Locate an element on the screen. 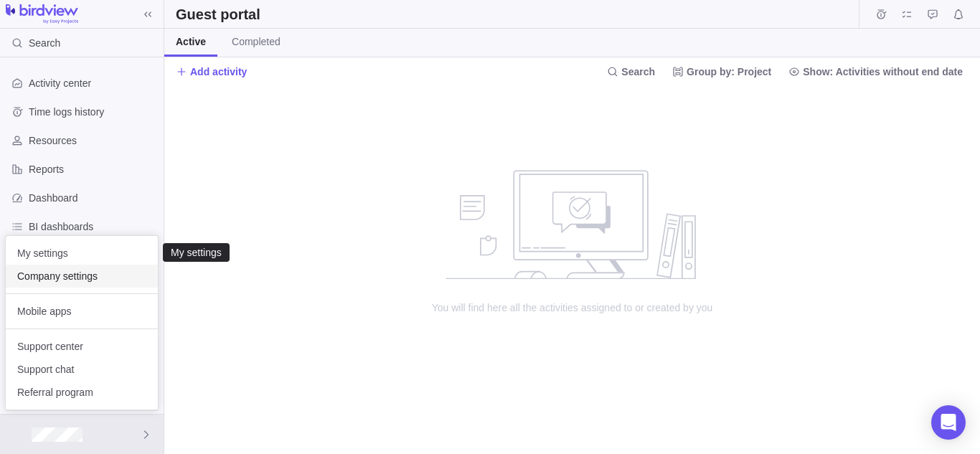 This screenshot has height=454, width=980. span: Support center is located at coordinates (82, 347).